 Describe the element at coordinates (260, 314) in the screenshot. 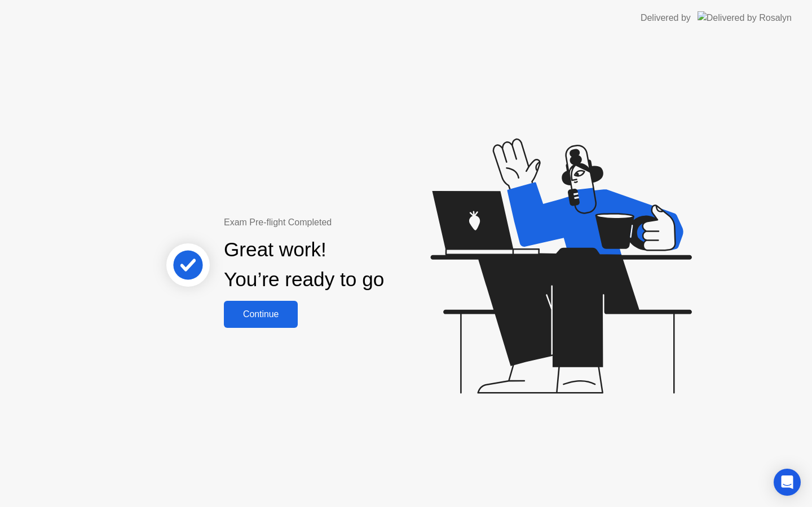

I see `div: Continue` at that location.